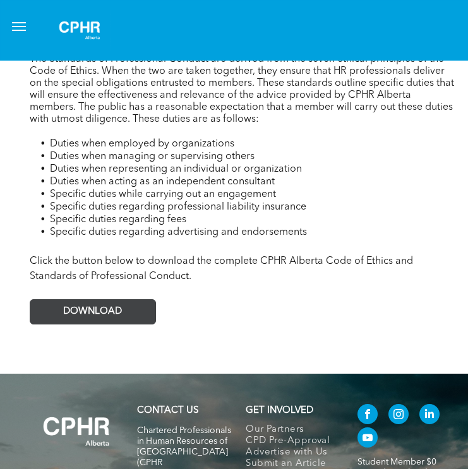  Describe the element at coordinates (142, 144) in the screenshot. I see `span: Duties when employed by organizations` at that location.